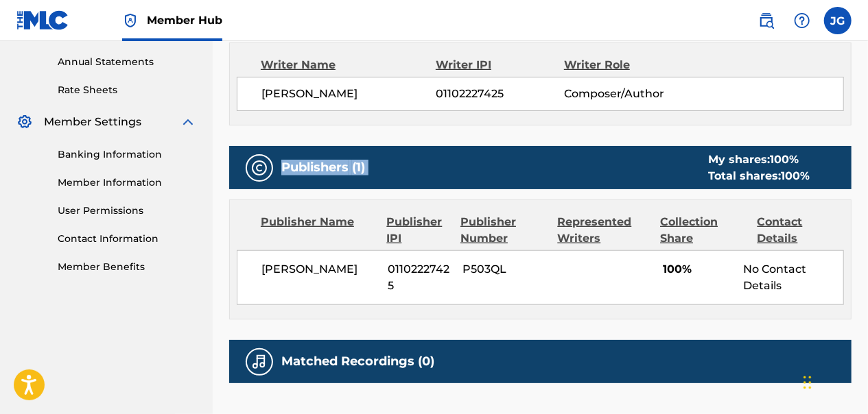 This screenshot has height=414, width=868. What do you see at coordinates (623, 66) in the screenshot?
I see `div: Writer Role` at bounding box center [623, 66].